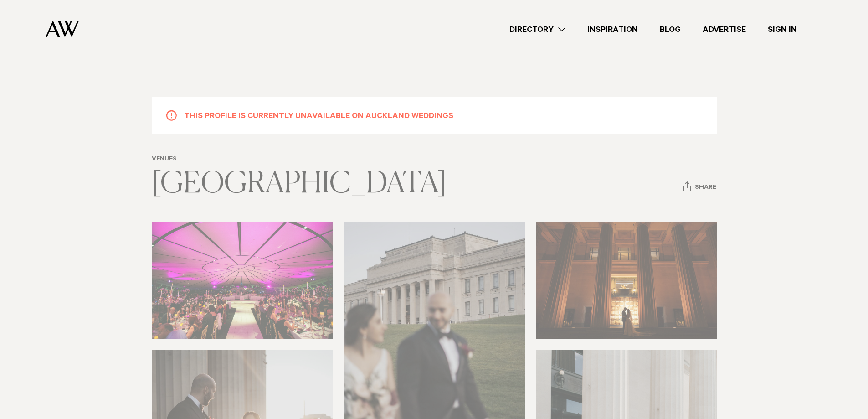 This screenshot has height=419, width=868. What do you see at coordinates (670, 29) in the screenshot?
I see `a: Blog` at bounding box center [670, 29].